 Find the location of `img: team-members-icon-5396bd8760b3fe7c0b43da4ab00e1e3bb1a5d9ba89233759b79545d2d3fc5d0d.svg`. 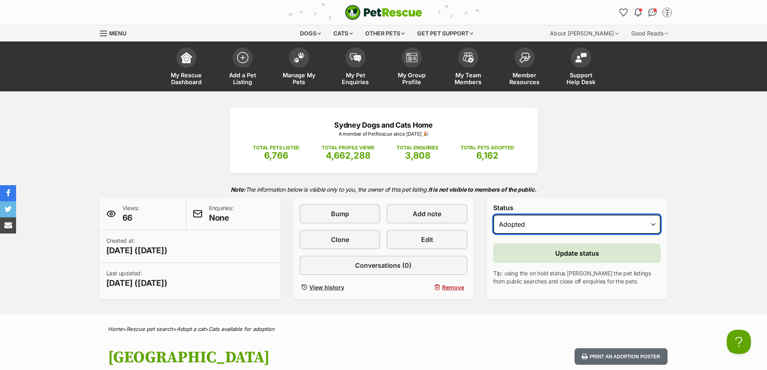

img: team-members-icon-5396bd8760b3fe7c0b43da4ab00e1e3bb1a5d9ba89233759b79545d2d3fc5d0d.svg is located at coordinates (468, 58).